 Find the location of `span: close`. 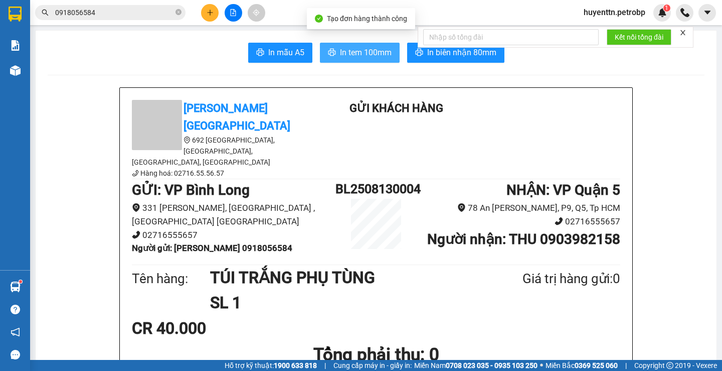

span: close is located at coordinates (683, 33).